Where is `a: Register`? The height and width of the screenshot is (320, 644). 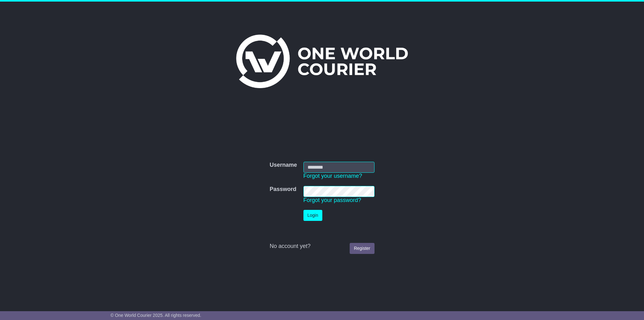
a: Register is located at coordinates (362, 248).